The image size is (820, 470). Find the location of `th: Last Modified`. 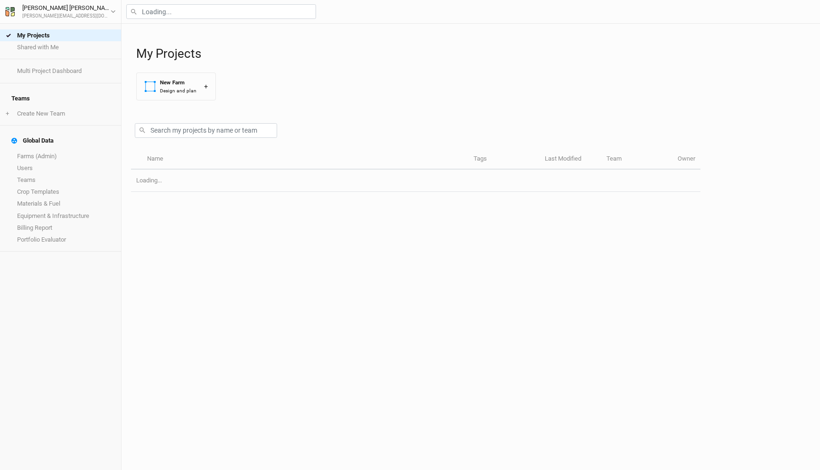

th: Last Modified is located at coordinates (570, 159).